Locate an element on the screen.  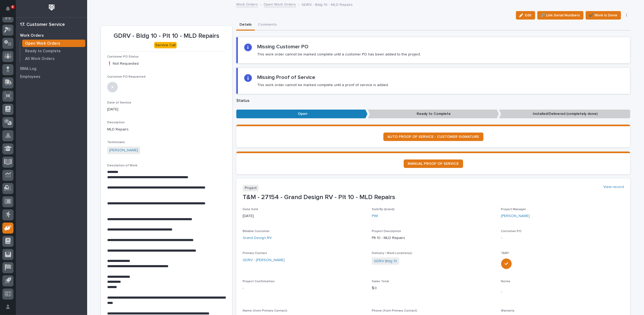
p: Open is located at coordinates (302, 114).